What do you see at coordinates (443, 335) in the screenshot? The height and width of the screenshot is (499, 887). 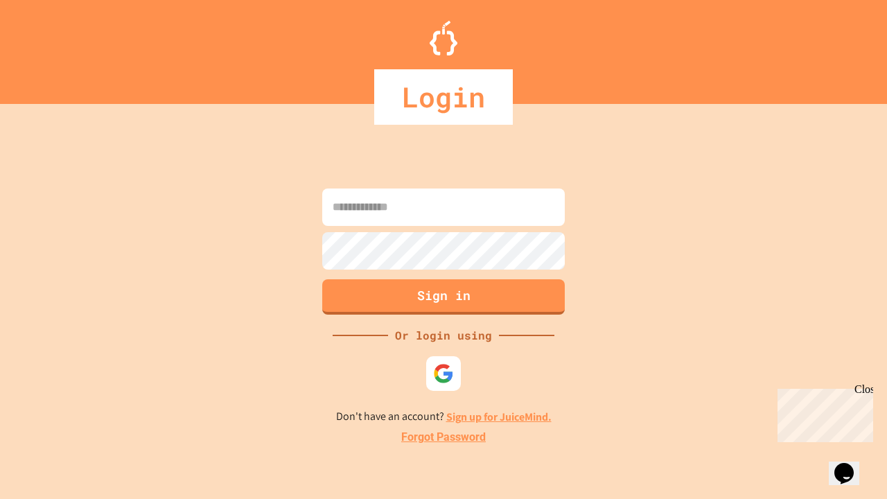 I see `div: Or login using` at bounding box center [443, 335].